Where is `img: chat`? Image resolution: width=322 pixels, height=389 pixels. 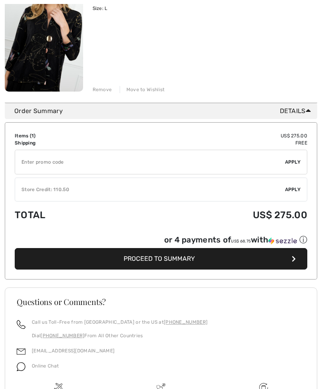 img: chat is located at coordinates (21, 367).